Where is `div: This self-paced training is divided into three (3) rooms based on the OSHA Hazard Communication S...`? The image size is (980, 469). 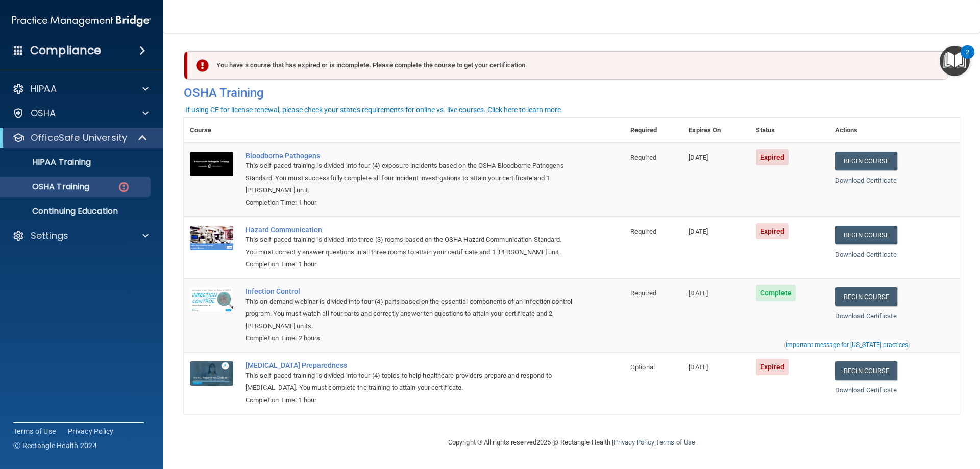 div: This self-paced training is divided into three (3) rooms based on the OSHA Hazard Communication S... is located at coordinates (409, 246).